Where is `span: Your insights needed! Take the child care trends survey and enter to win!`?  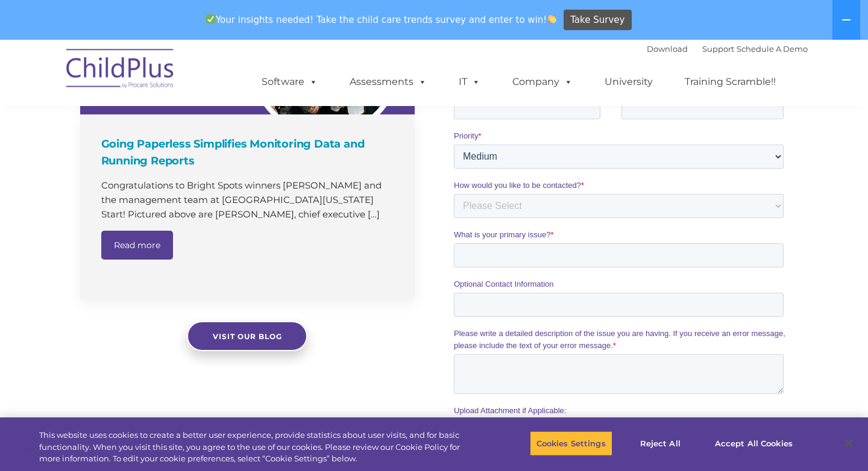 span: Your insights needed! Take the child care trends survey and enter to win! is located at coordinates (381, 19).